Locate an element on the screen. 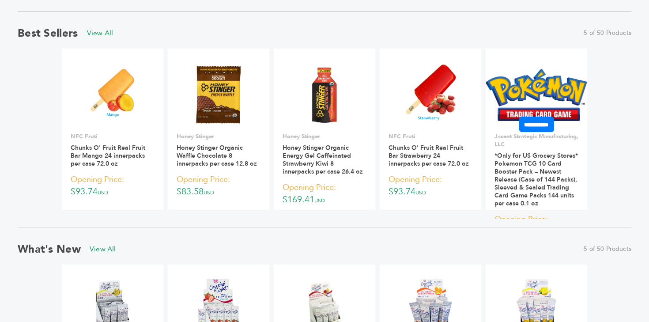 This screenshot has height=322, width=649. p: $569.09 is located at coordinates (537, 226).